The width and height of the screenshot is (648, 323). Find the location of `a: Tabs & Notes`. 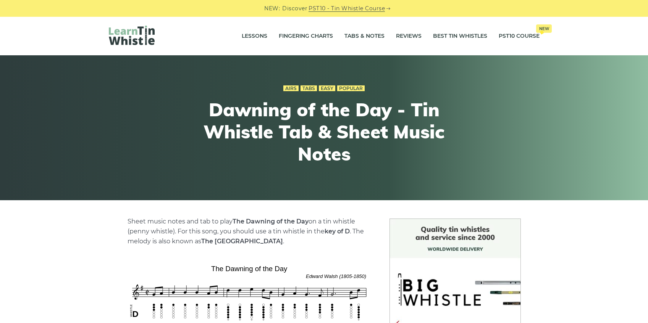

a: Tabs & Notes is located at coordinates (364, 36).